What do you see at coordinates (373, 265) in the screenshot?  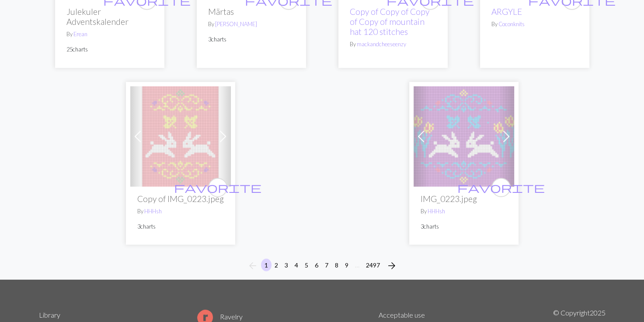 I see `button: 2497` at bounding box center [373, 265].